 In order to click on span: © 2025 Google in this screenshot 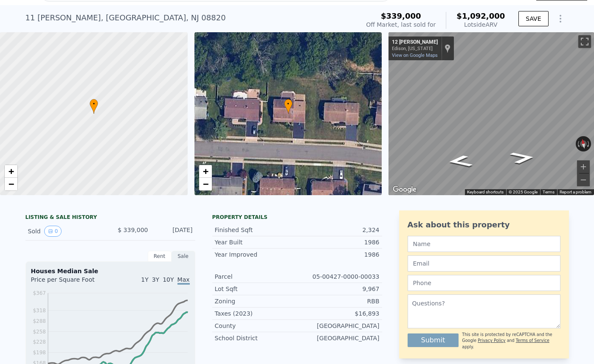, I will do `click(523, 191)`.